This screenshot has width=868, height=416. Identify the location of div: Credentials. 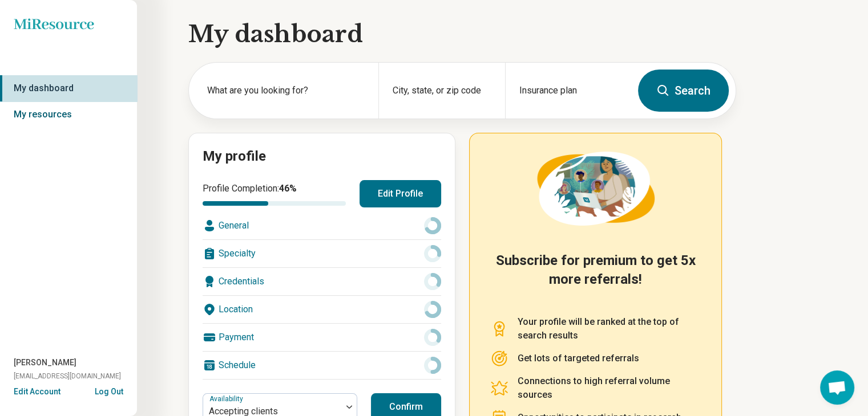
(322, 281).